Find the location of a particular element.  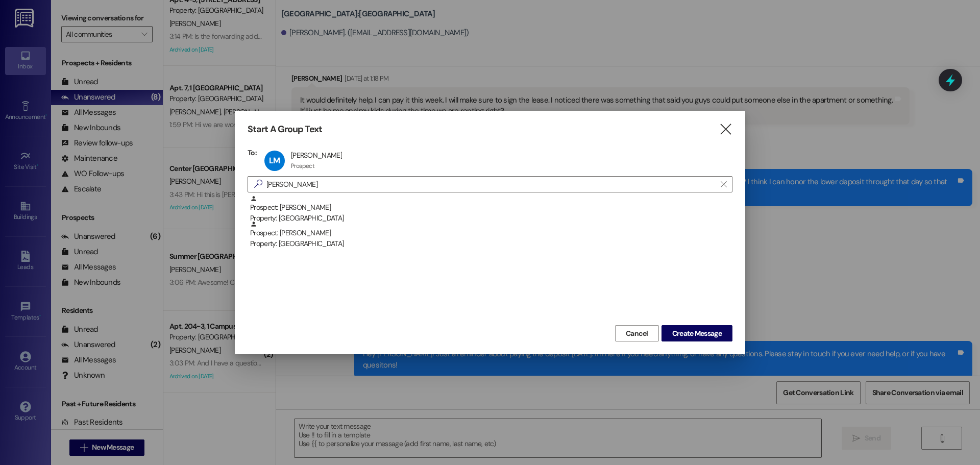

button: Cancel is located at coordinates (637, 334).